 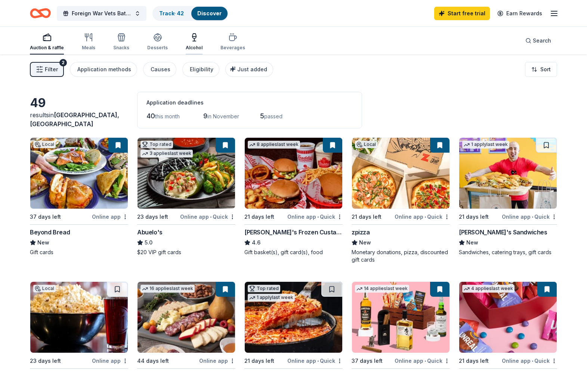 I want to click on span: Foreign War Vets Battleship Poker Run Fundraiser, so click(x=102, y=13).